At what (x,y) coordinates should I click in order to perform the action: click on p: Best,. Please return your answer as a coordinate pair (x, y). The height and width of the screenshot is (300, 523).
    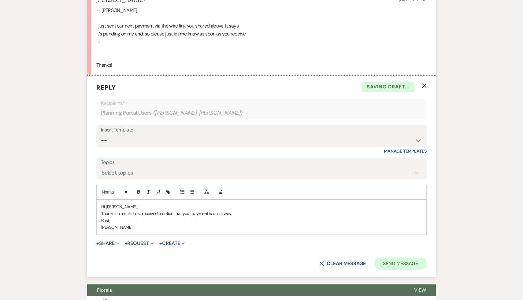
    Looking at the image, I should click on (261, 220).